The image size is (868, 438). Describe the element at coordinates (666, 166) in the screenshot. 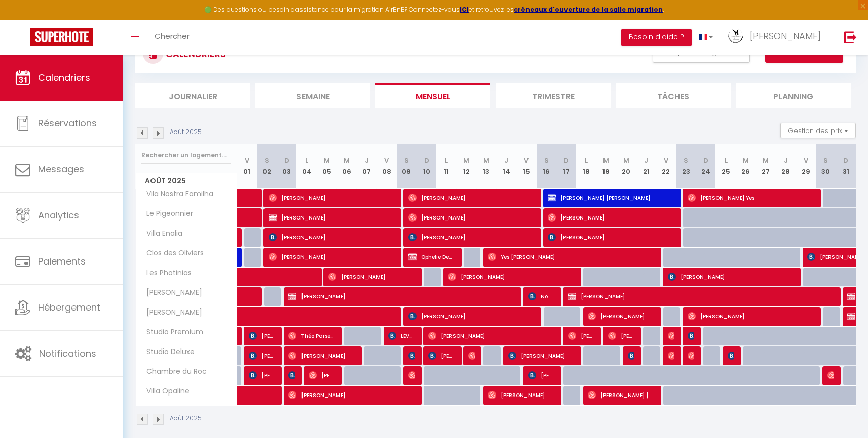

I see `th: 22` at that location.